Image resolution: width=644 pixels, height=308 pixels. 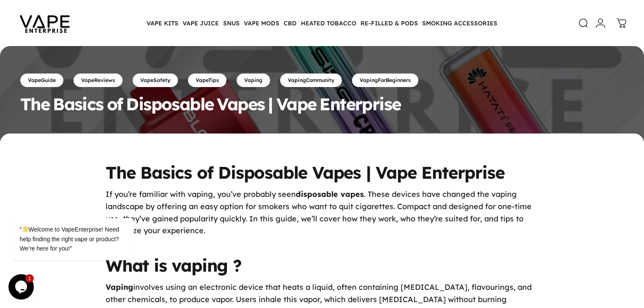 I want to click on nav: Primary, so click(x=322, y=23).